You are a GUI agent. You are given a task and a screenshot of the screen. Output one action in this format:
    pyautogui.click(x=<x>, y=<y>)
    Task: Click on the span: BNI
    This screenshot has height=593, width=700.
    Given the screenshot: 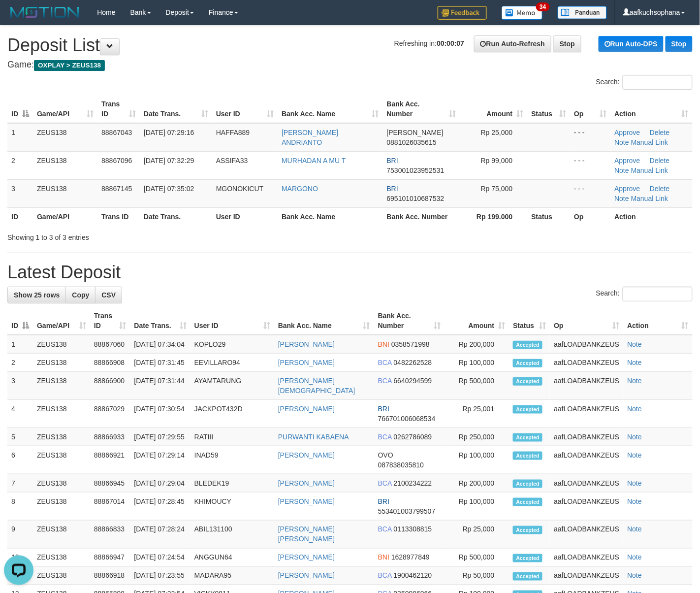 What is the action you would take?
    pyautogui.click(x=384, y=344)
    